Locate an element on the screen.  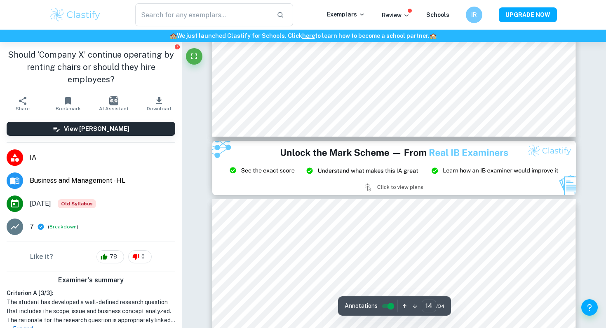
h6: Examiner's summary is located at coordinates (91, 281).